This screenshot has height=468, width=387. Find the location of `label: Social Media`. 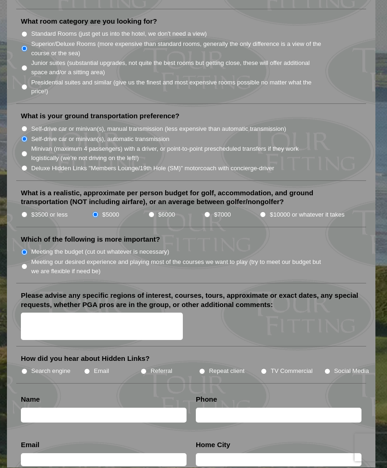

label: Social Media is located at coordinates (351, 372).